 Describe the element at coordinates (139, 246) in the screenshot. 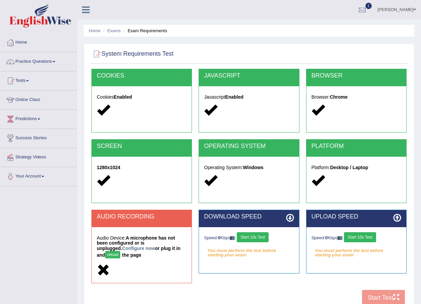

I see `strong: A microphone has not been configured or is unplugged. or plug it in and the page` at that location.